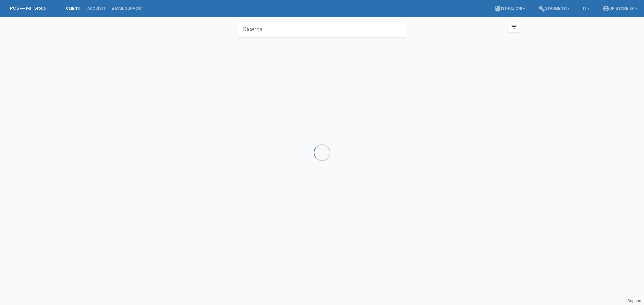  What do you see at coordinates (620, 8) in the screenshot?
I see `a: account_circleUp Store SA ▾` at bounding box center [620, 8].